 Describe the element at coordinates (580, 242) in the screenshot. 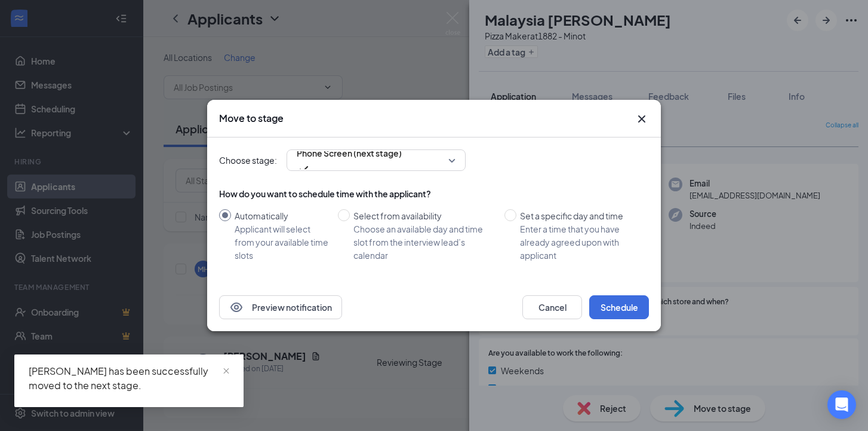

I see `div: Enter a time that you have already agreed upon with applicant` at that location.